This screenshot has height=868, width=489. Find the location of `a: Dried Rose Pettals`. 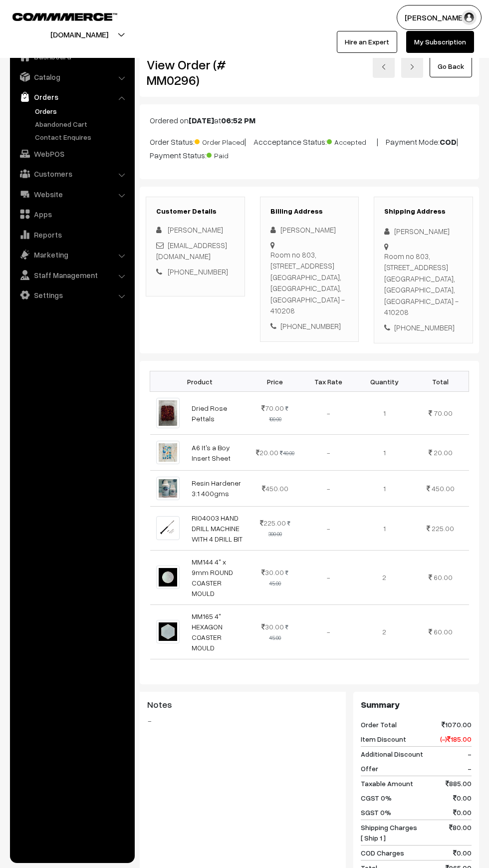

a: Dried Rose Pettals is located at coordinates (210, 413).